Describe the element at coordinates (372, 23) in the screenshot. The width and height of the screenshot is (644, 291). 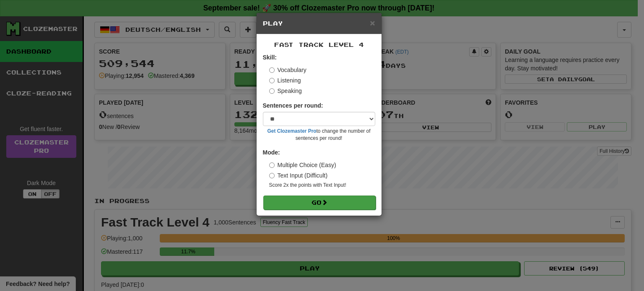
I see `button: Close` at that location.